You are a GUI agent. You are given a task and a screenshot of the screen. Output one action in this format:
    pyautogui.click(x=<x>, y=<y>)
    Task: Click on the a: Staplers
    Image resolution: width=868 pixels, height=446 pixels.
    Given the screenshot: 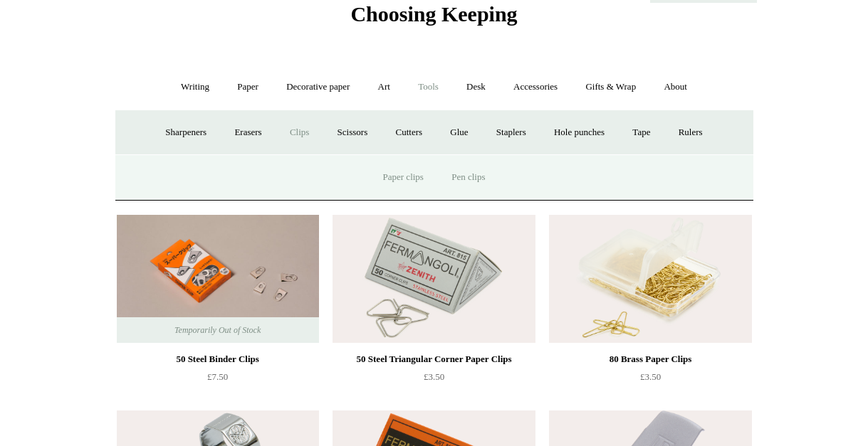 What is the action you would take?
    pyautogui.click(x=511, y=132)
    